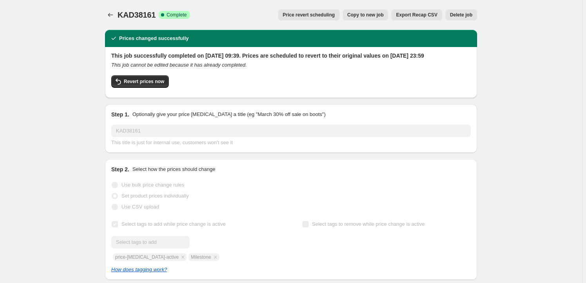  What do you see at coordinates (136, 15) in the screenshot?
I see `span: KAD38161` at bounding box center [136, 15].